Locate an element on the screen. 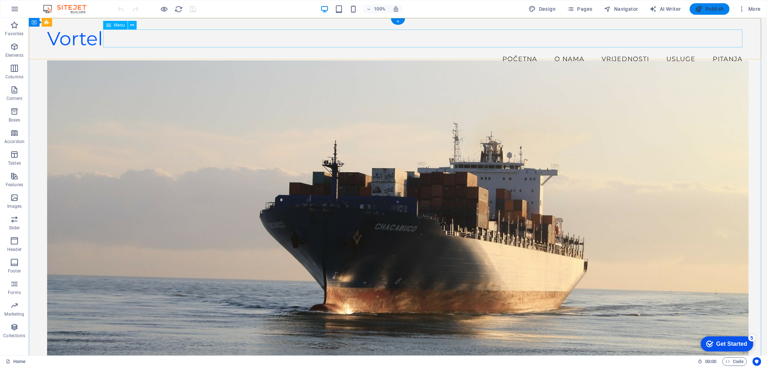  a: Click to cancel selection. Double-click to open Pages is located at coordinates (15, 362).